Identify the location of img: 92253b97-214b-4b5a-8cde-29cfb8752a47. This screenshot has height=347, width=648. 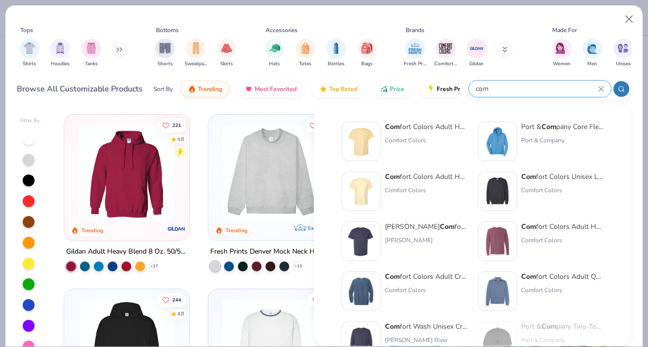
(498, 191).